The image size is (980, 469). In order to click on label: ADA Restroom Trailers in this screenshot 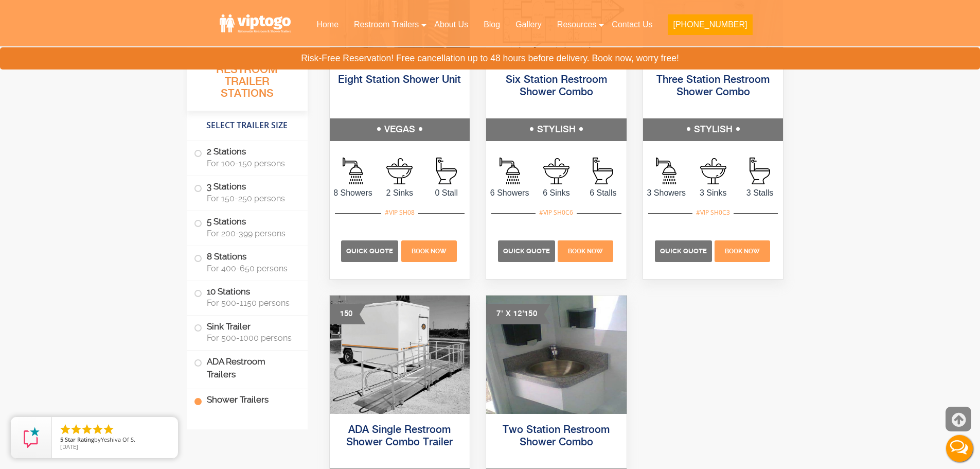, I will do `click(247, 368)`.